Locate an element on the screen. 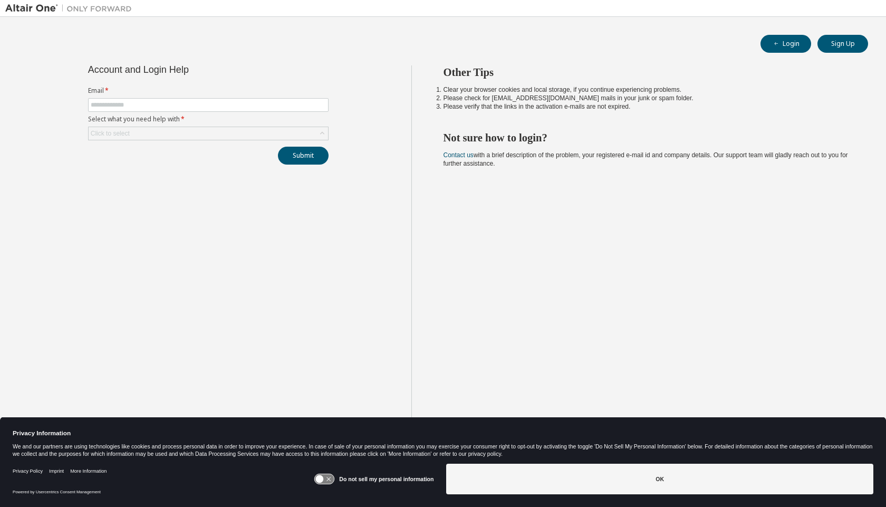  img: Altair One is located at coordinates (71, 8).